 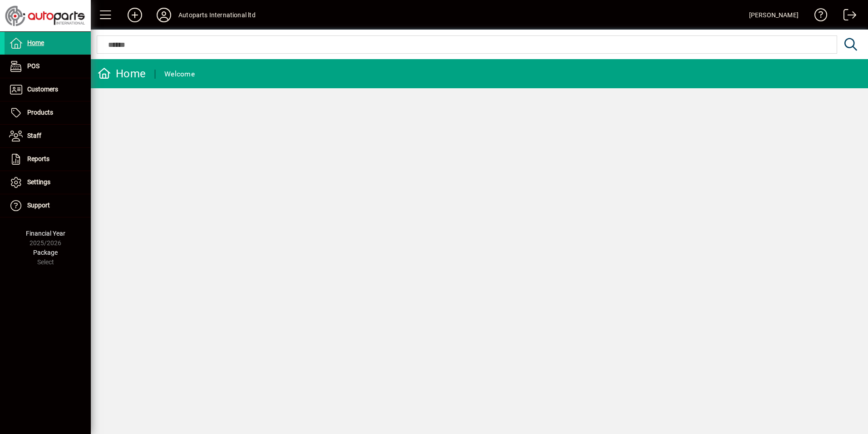 I want to click on a: Customers, so click(x=48, y=89).